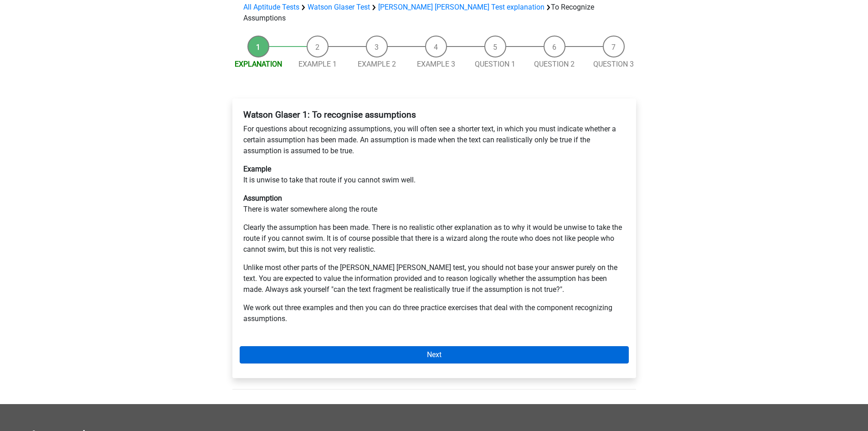  What do you see at coordinates (434, 313) in the screenshot?
I see `p: We work out three examples and then you can do three practice exercises that deal with the compon...` at bounding box center [434, 313].